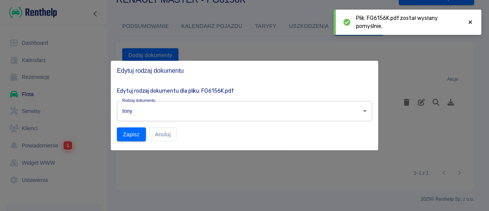 The height and width of the screenshot is (211, 489). I want to click on div: Inny, so click(245, 111).